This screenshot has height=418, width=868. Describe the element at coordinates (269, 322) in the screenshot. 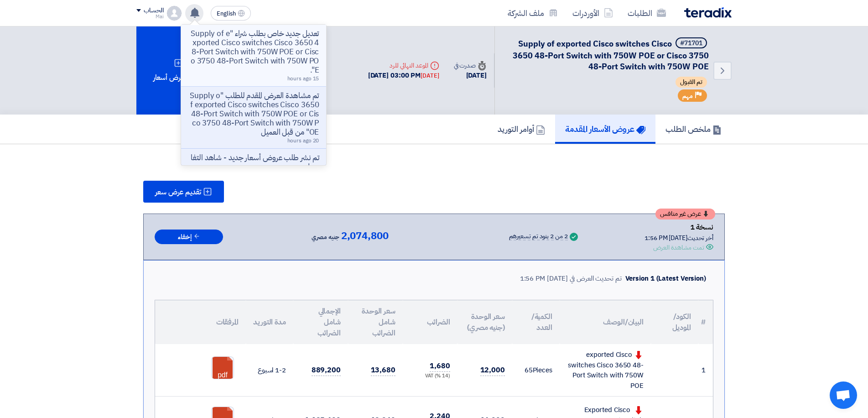

I see `th: مدة التوريد` at that location.